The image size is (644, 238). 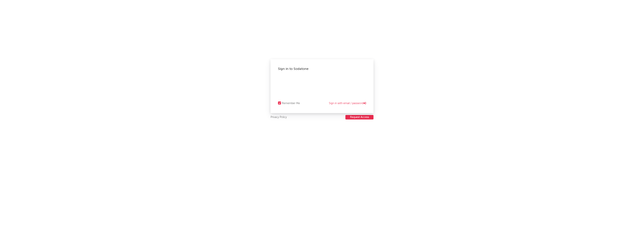 I want to click on div: Remember Me, so click(x=291, y=104).